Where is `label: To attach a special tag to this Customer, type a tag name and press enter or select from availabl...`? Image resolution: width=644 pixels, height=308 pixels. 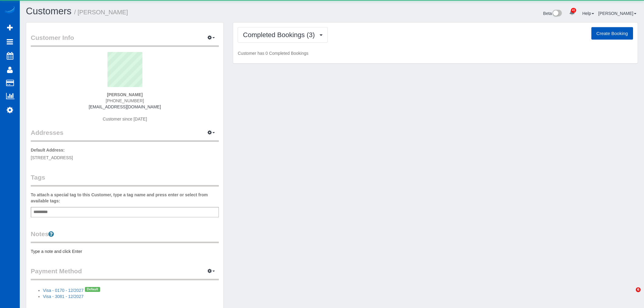
label: To attach a special tag to this Customer, type a tag name and press enter or select from availabl... is located at coordinates (125, 198).